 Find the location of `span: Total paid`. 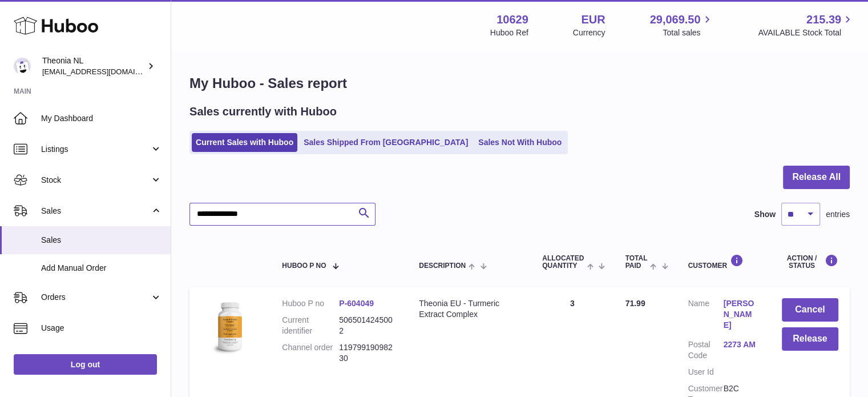

span: Total paid is located at coordinates (636, 262).